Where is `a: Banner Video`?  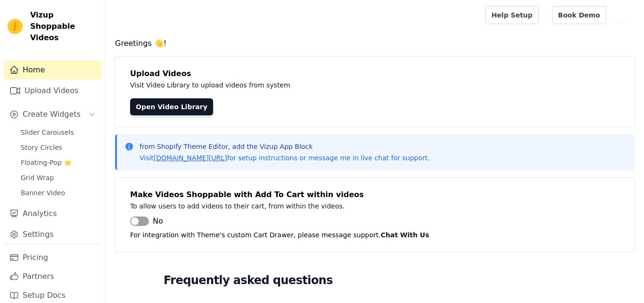 a: Banner Video is located at coordinates (58, 193).